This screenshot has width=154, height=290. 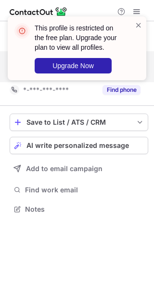 What do you see at coordinates (78, 145) in the screenshot?
I see `span: AI write personalized message` at bounding box center [78, 145].